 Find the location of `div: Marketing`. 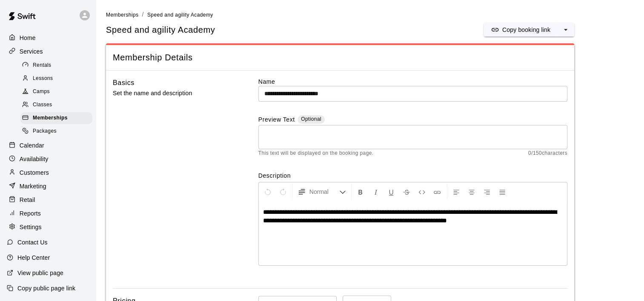

div: Marketing is located at coordinates (48, 186).